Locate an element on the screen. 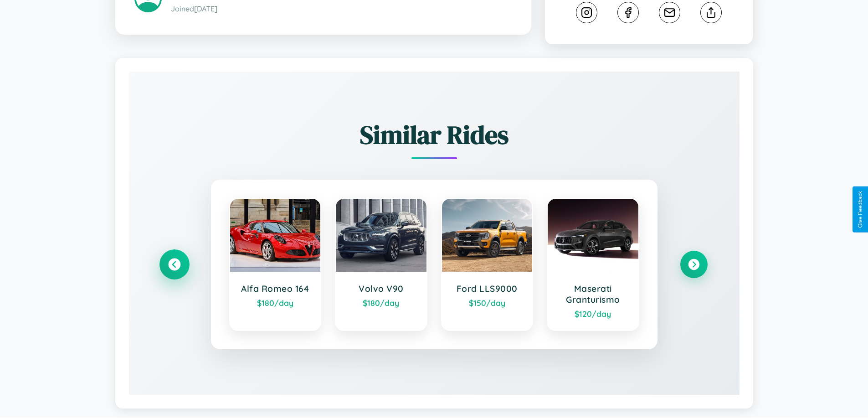 The width and height of the screenshot is (868, 419). h3: Volvo V90 is located at coordinates (381, 289).